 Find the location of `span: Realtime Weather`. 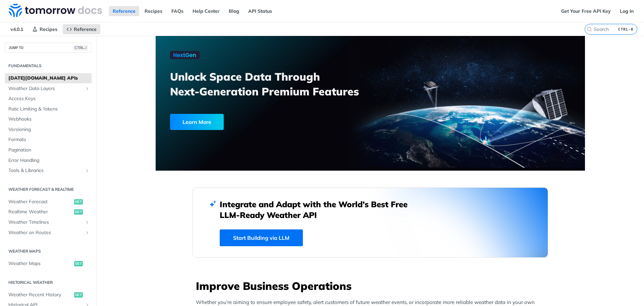

span: Realtime Weather is located at coordinates (40, 212).